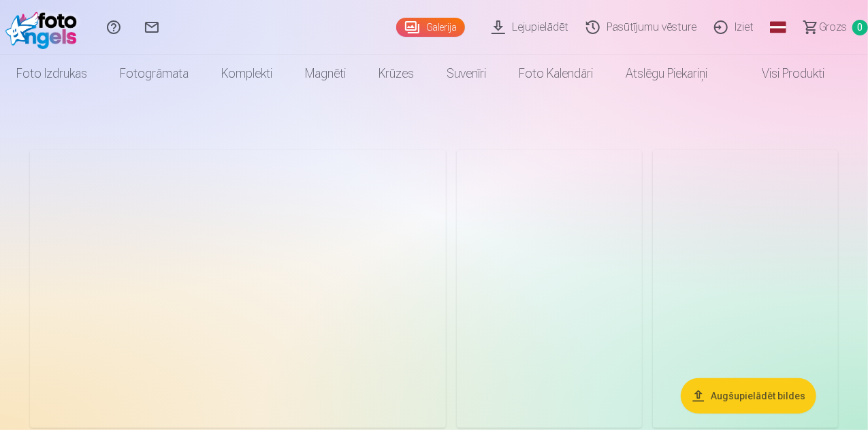  Describe the element at coordinates (44, 28) in the screenshot. I see `img: /fa1` at that location.